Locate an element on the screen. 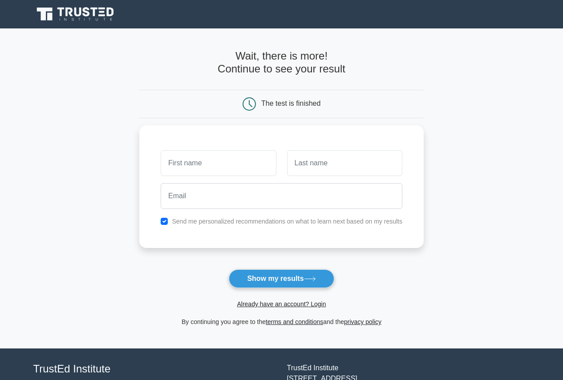 This screenshot has height=380, width=563. h4: TrustEd Institute is located at coordinates (155, 369).